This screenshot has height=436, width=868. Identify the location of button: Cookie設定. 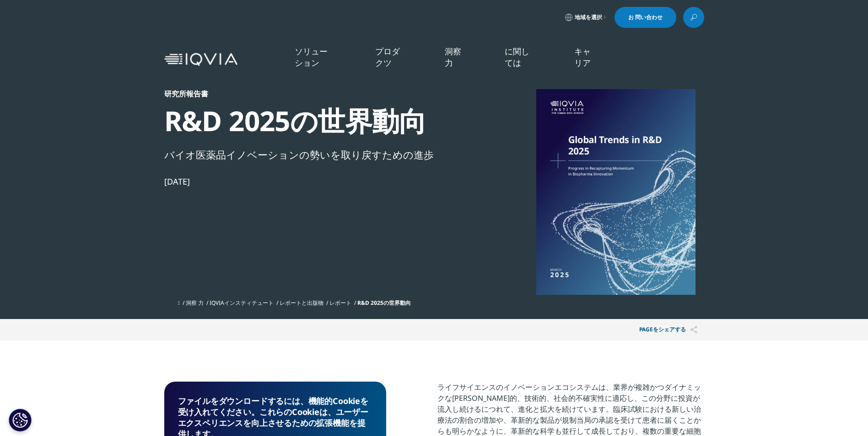
(20, 420).